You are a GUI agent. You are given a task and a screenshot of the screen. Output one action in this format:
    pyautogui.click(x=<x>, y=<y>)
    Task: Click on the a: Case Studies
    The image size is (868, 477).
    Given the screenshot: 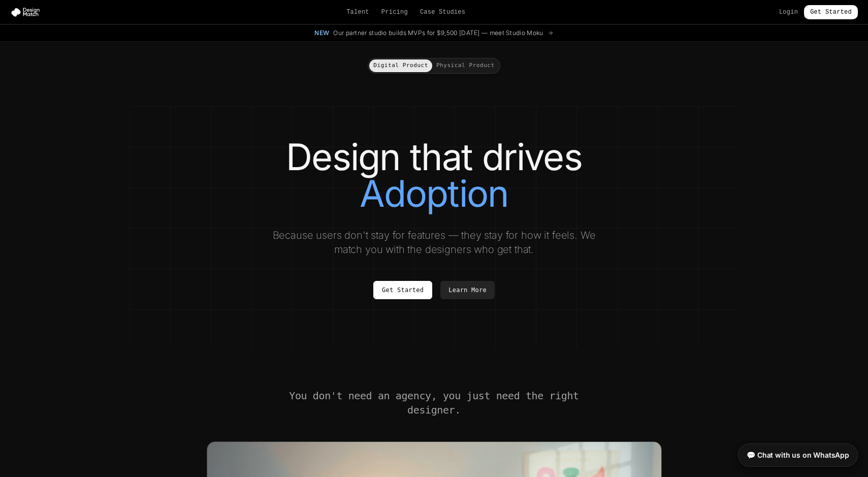 What is the action you would take?
    pyautogui.click(x=443, y=12)
    